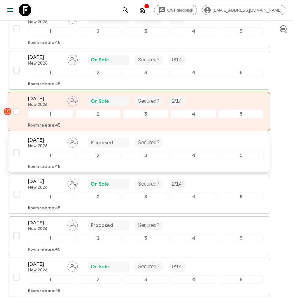  Describe the element at coordinates (125, 10) in the screenshot. I see `button: search adventures` at that location.